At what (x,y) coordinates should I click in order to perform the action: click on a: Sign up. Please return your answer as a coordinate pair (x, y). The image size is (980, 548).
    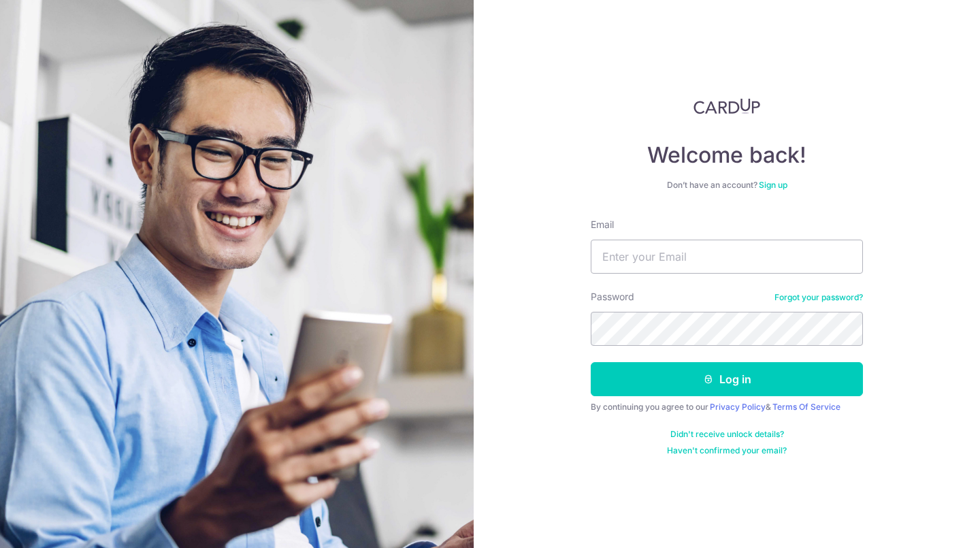
    Looking at the image, I should click on (773, 184).